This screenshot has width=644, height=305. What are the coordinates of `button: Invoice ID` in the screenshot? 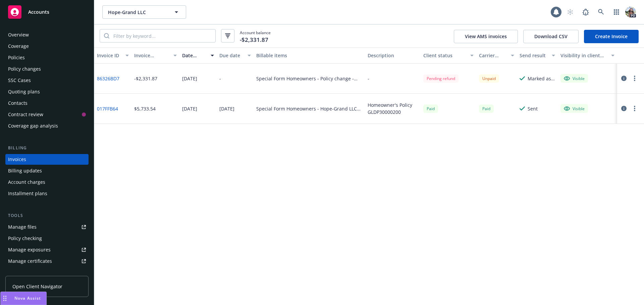 It's located at (113, 55).